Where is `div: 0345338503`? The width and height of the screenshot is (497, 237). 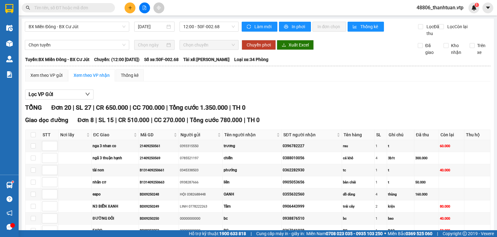
div: 0345338503 is located at coordinates (200, 170).